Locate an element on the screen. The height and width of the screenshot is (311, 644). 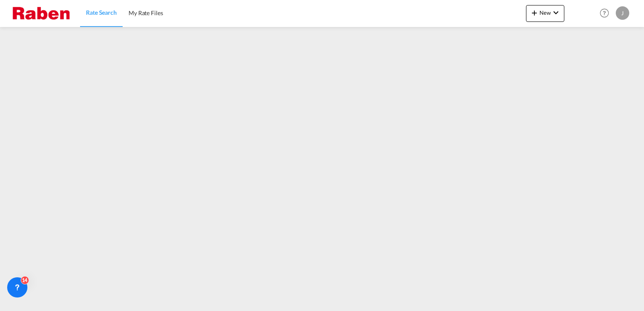
img: 56a1822070ee11ef8af4bf29ef0a0da2.png is located at coordinates (41, 13).